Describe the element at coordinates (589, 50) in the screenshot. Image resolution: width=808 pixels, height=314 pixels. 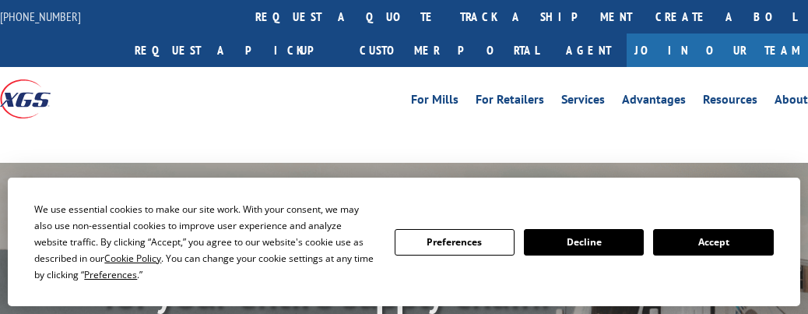
I see `a: Agent` at that location.